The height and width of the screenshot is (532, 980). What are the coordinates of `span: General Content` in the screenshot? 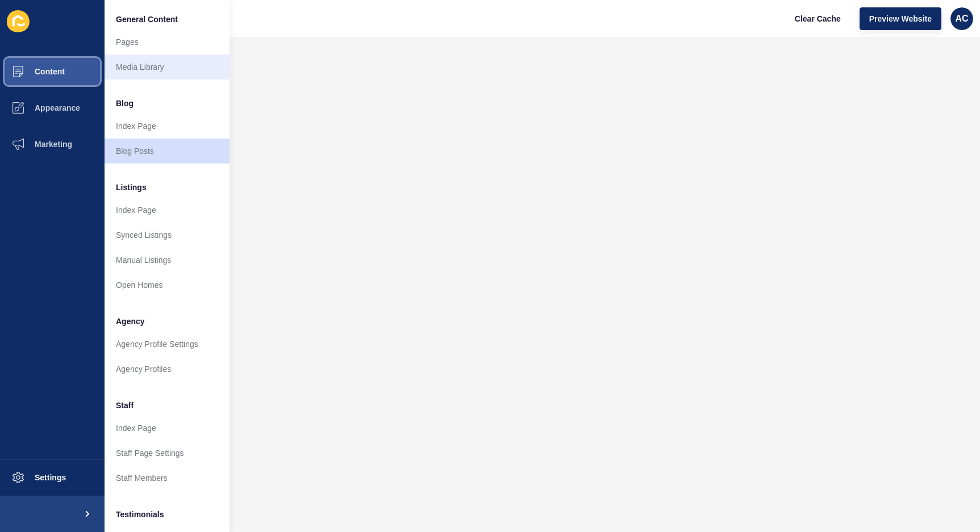 It's located at (147, 20).